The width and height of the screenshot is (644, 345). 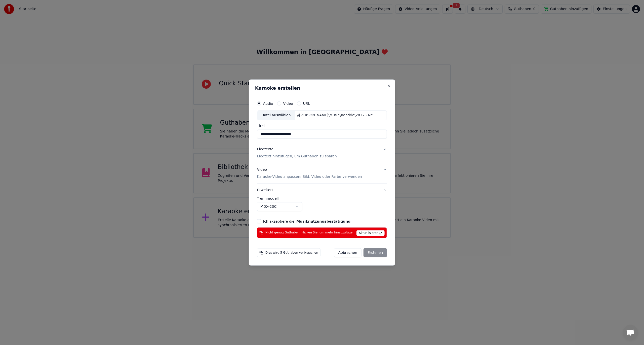 I want to click on label: Video, so click(x=288, y=103).